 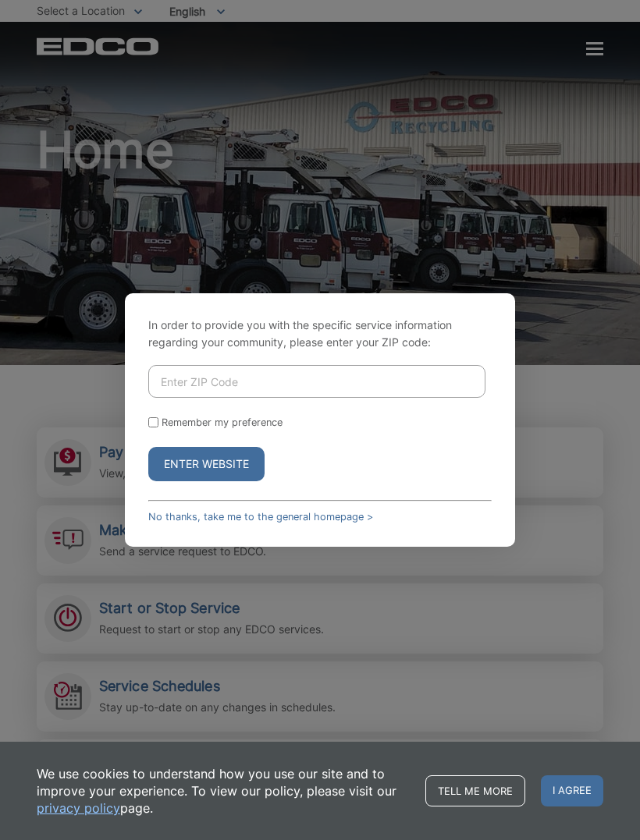 I want to click on p: In order to provide you with the specific service information regarding your community, please en..., so click(x=320, y=334).